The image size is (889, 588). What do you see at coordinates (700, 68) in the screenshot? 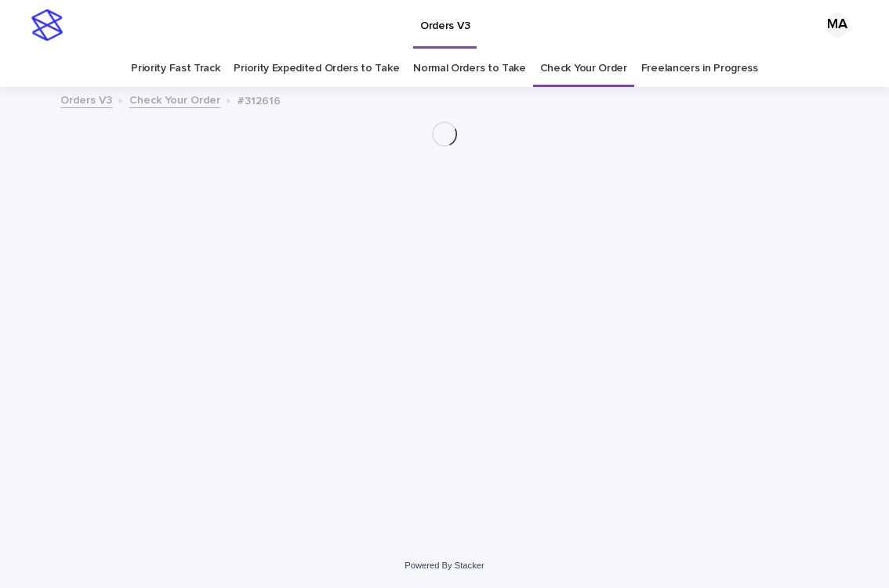
I see `a: Freelancers in Progress` at bounding box center [700, 68].